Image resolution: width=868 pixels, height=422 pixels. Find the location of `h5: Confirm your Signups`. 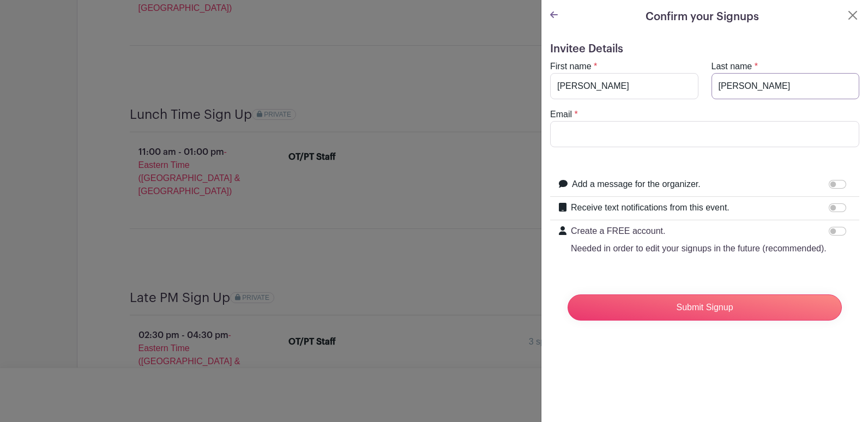

h5: Confirm your Signups is located at coordinates (702, 17).